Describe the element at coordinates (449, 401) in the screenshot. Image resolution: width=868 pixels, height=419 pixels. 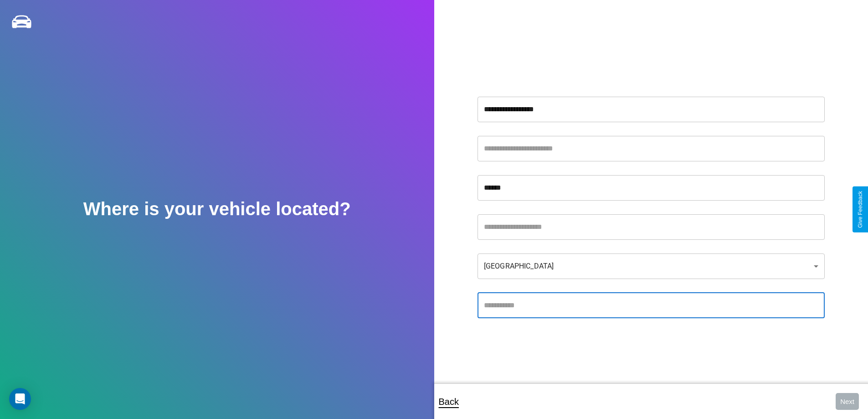
I see `p: Back` at that location.